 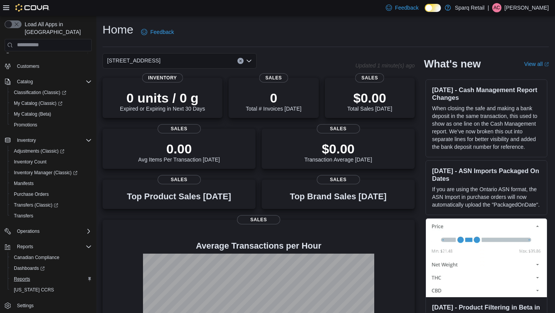 What do you see at coordinates (487, 128) in the screenshot?
I see `p: When closing the safe and making a bank deposit in the same transaction, this used to show as one...` at bounding box center [487, 128].